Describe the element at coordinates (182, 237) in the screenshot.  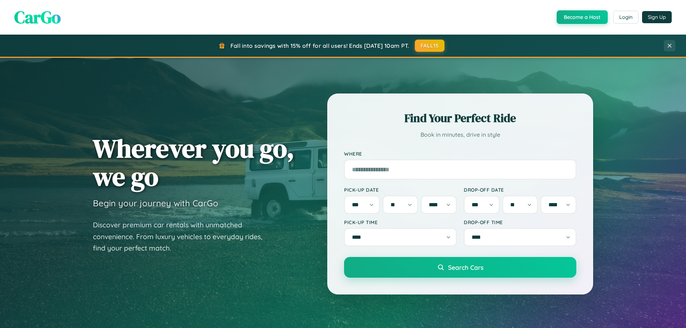
I see `p: Discover premium car rentals with unmatched convenience. From luxury vehicles to everyday rides, ...` at that location.